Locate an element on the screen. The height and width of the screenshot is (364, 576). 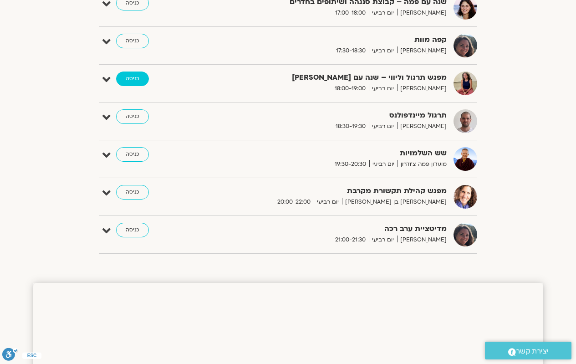
span: 18:00-19:00 is located at coordinates (350, 88).